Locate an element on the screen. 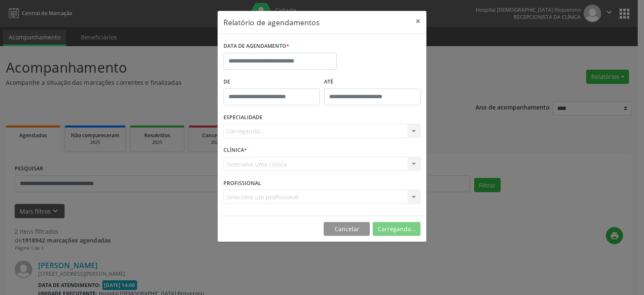  label: DATA DE AGENDAMENTO is located at coordinates (256, 46).